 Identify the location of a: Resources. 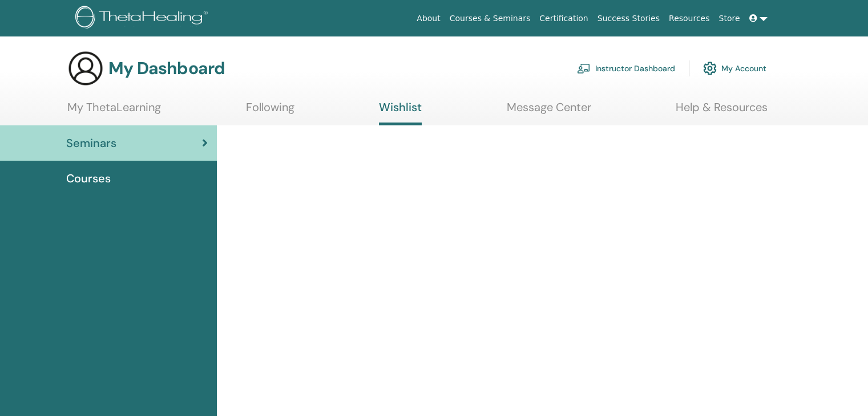
(689, 18).